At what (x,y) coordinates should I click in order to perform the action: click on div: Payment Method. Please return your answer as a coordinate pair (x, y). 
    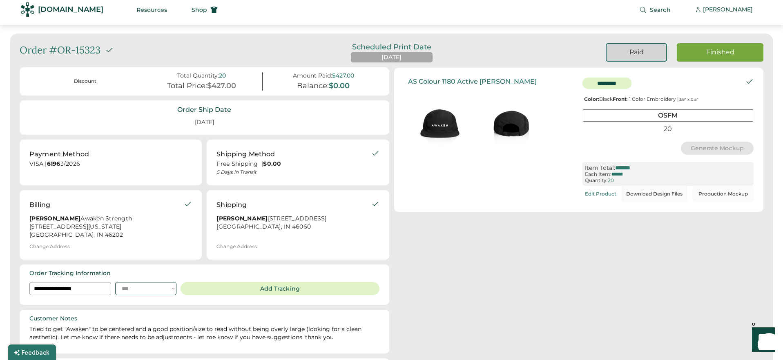
    Looking at the image, I should click on (59, 154).